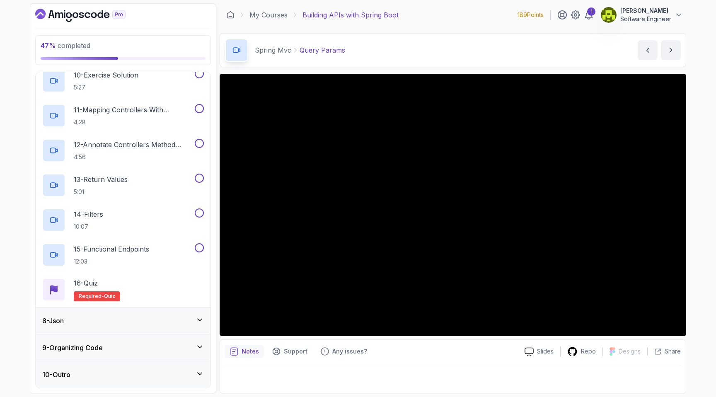 The width and height of the screenshot is (716, 397). What do you see at coordinates (123, 289) in the screenshot?
I see `button: 16-QuizRequired-quiz` at bounding box center [123, 289].